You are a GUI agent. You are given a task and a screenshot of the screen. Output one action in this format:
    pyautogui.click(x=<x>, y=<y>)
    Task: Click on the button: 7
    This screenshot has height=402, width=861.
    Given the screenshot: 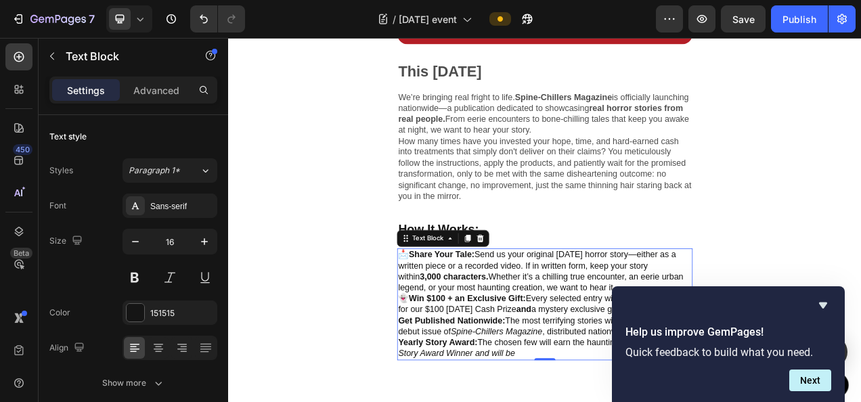 What is the action you would take?
    pyautogui.click(x=53, y=19)
    